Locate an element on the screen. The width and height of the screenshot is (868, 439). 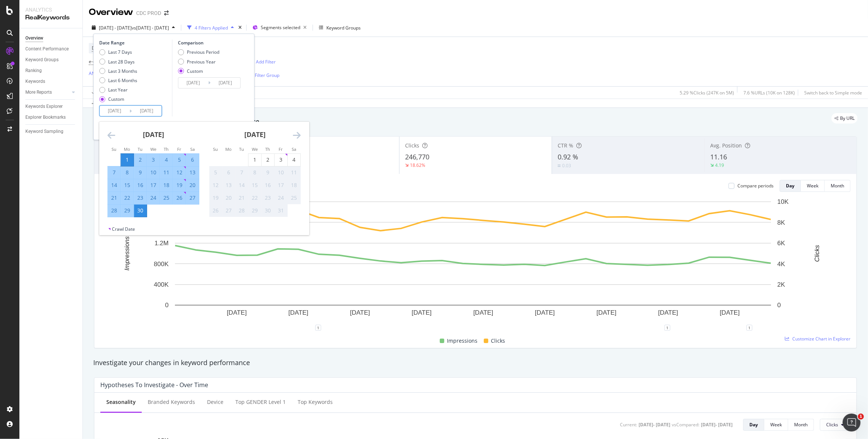
div: 21 is located at coordinates (114, 198).